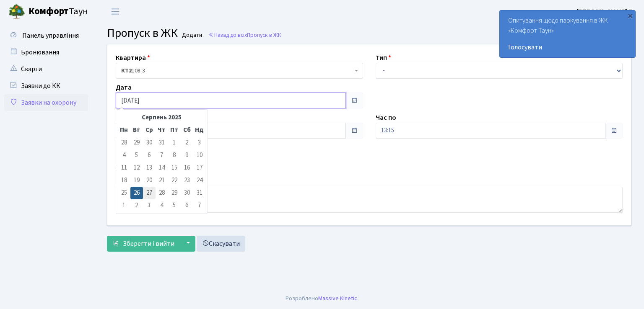 The image size is (644, 309). I want to click on button: Зберегти і вийти, so click(143, 244).